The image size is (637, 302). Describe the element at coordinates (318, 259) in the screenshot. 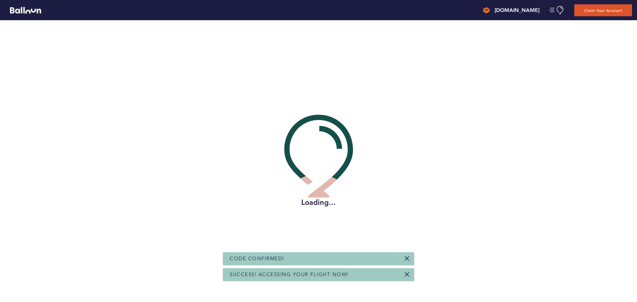

I see `div: Code Confirmed!` at that location.